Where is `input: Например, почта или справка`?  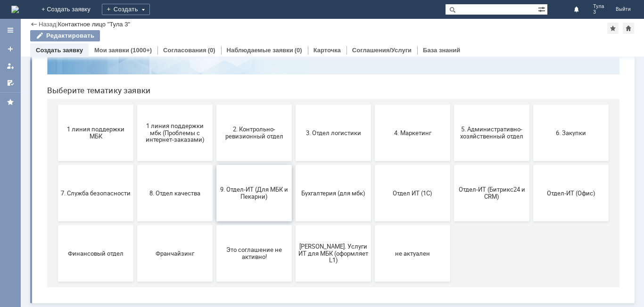 input: Например, почта или справка is located at coordinates (294, 50).